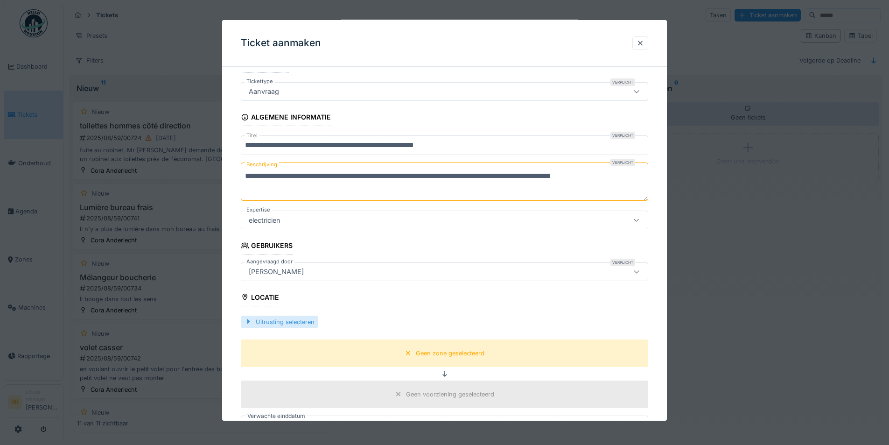  I want to click on div: electricien, so click(265, 220).